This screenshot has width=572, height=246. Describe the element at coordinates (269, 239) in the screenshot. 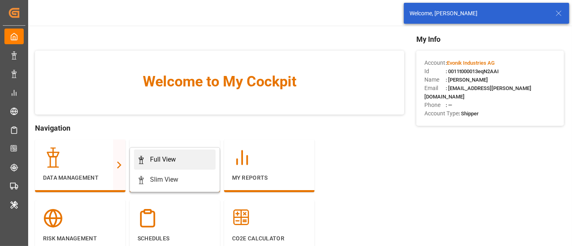

I see `p: CO2e Calculator` at that location.